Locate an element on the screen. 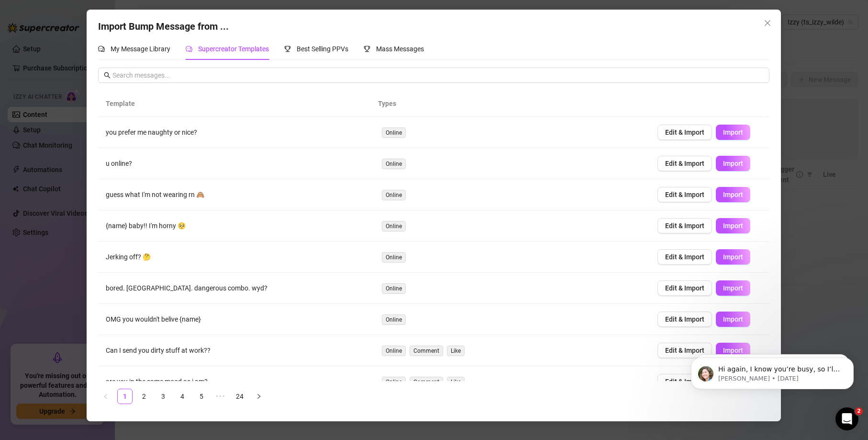 This screenshot has width=868, height=440. td: {name} baby!! I'm horny 🥺 is located at coordinates (236, 226).